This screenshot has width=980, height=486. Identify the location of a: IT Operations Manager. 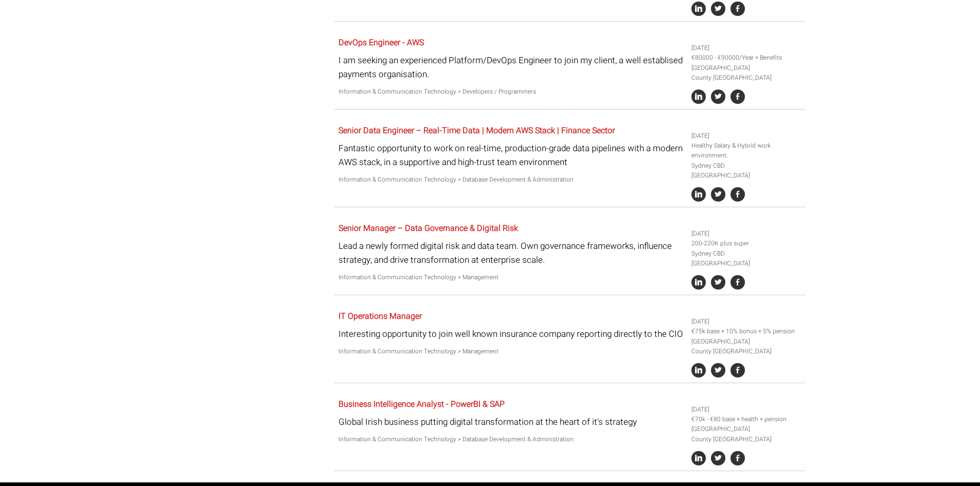
(380, 317).